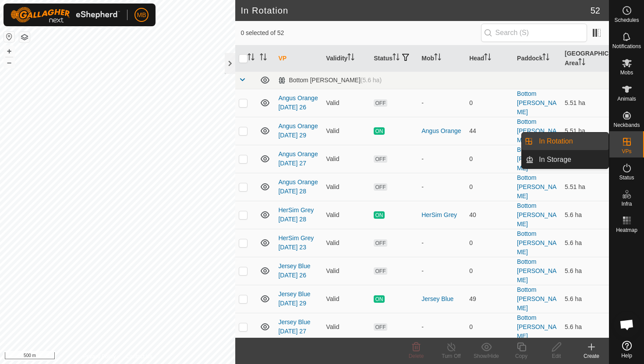  Describe the element at coordinates (452, 356) in the screenshot. I see `div: Turn Off` at that location.